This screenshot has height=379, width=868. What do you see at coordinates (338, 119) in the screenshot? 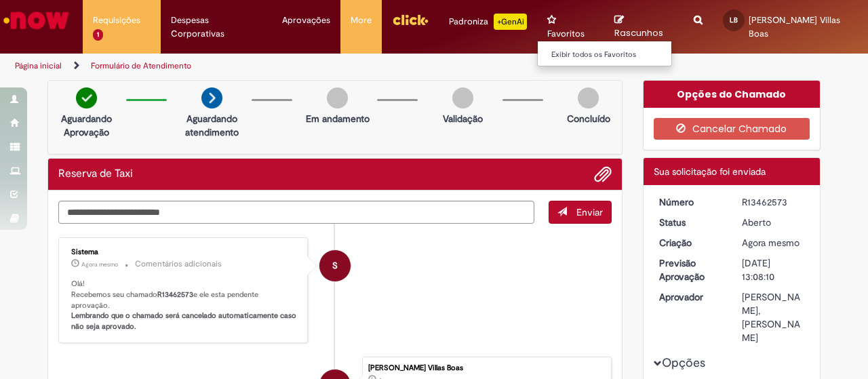
I see `p: Em andamento` at bounding box center [338, 119].